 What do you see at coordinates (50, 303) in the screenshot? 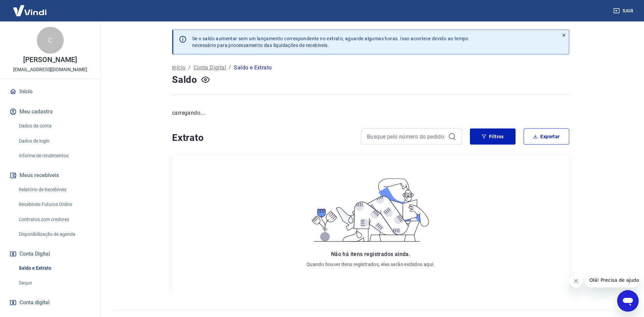
I see `a: Conta digital` at bounding box center [50, 303].